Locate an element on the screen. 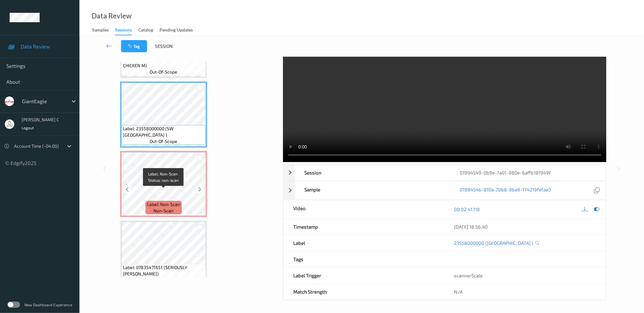  a: Pending Updates is located at coordinates (179, 30).